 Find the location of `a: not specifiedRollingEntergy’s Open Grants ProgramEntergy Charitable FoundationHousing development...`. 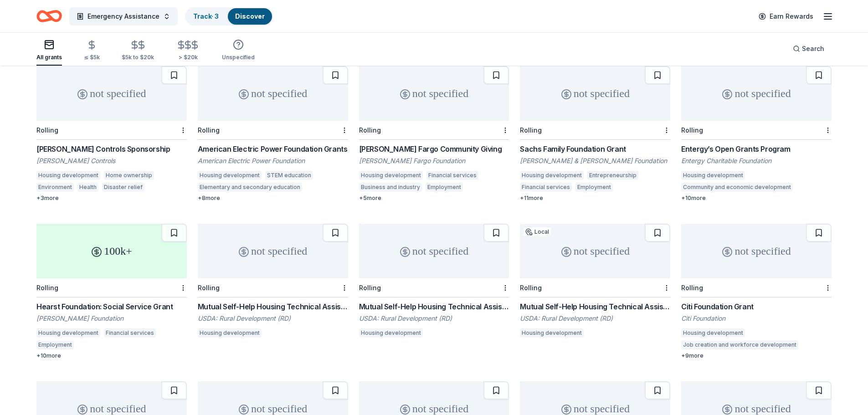

a: not specifiedRollingEntergy’s Open Grants ProgramEntergy Charitable FoundationHousing development... is located at coordinates (756, 134).